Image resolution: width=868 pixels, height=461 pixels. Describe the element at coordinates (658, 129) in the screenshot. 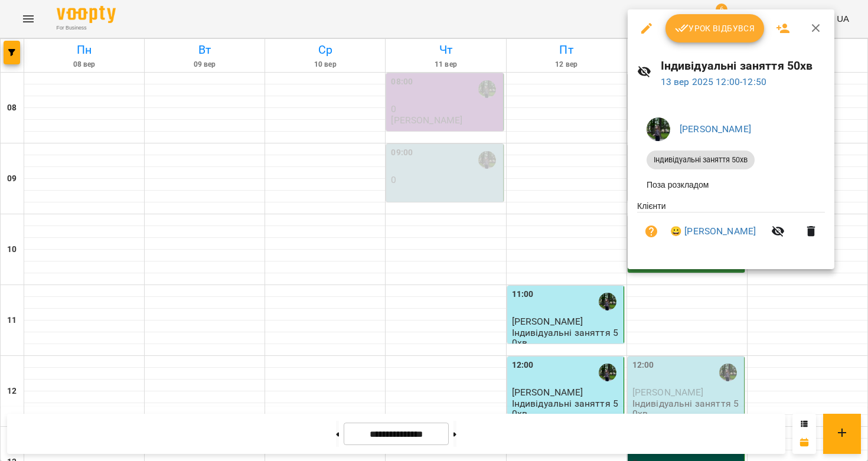

I see `img: 295700936d15feefccb57b2eaa6bd343.jpg` at that location.